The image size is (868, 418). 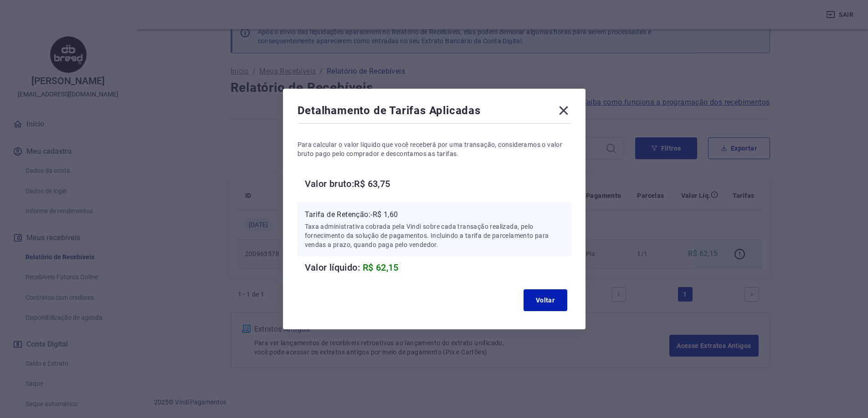 What do you see at coordinates (434, 113) in the screenshot?
I see `div: Detalhamento de Tarifas Aplicadas` at bounding box center [434, 113].